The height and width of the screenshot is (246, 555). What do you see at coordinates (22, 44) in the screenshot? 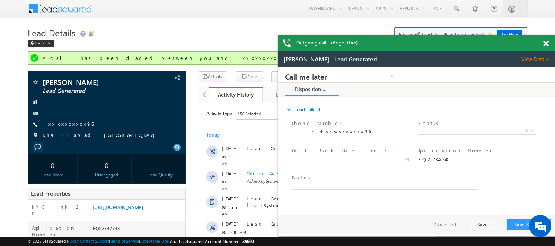
I see `img: d_60004797649_company_0_60004797649` at bounding box center [22, 44].